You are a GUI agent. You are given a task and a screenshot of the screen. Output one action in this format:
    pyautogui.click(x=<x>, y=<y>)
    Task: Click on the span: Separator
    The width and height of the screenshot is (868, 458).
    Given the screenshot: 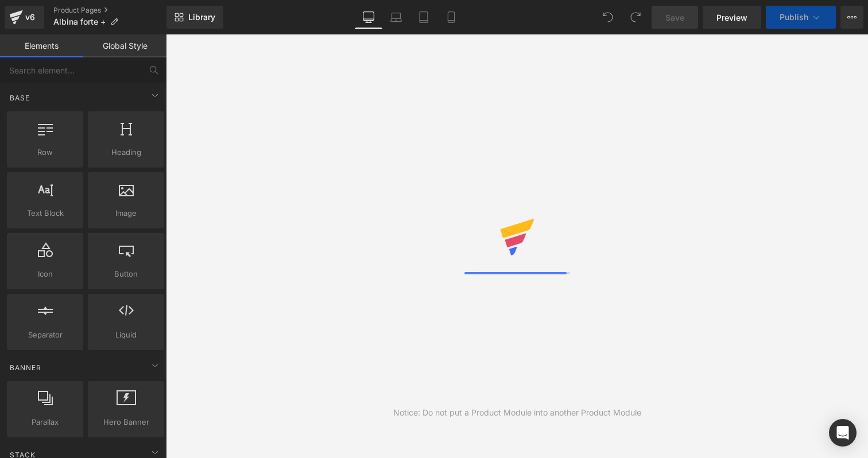 What is the action you would take?
    pyautogui.click(x=45, y=335)
    